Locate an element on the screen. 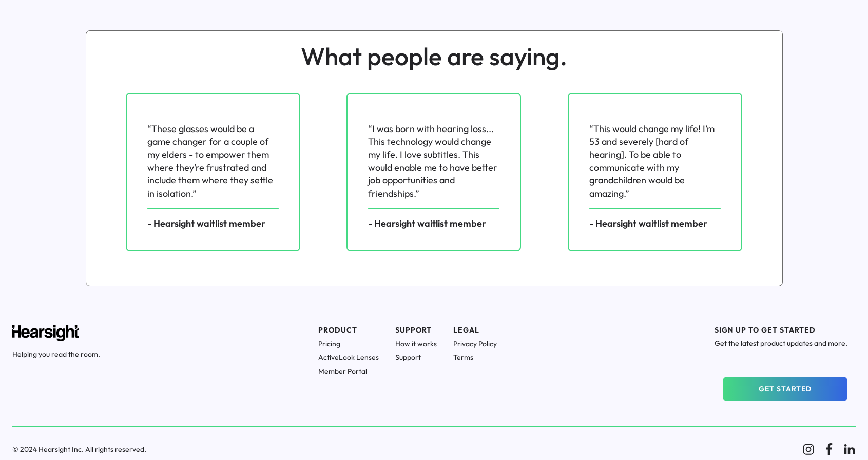  div: “I was born with hearing loss... This technology would change my life. I love subtitles. This wou... is located at coordinates (434, 161).